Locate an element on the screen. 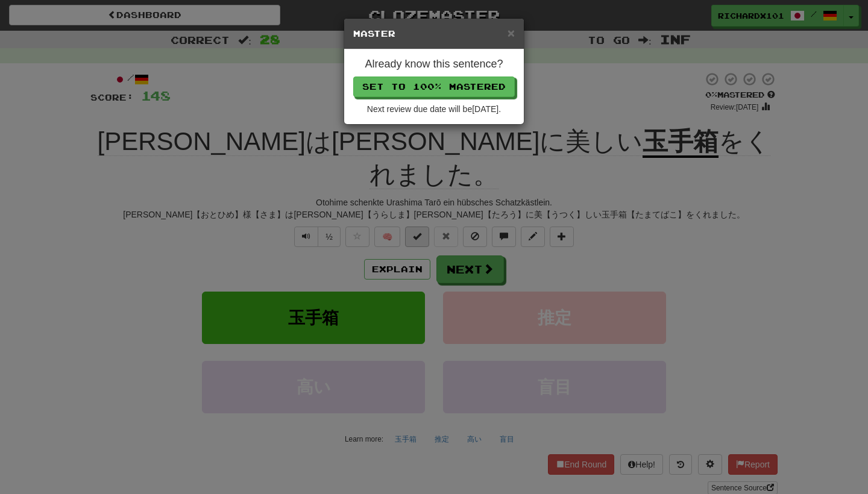  h5: Master is located at coordinates (434, 34).